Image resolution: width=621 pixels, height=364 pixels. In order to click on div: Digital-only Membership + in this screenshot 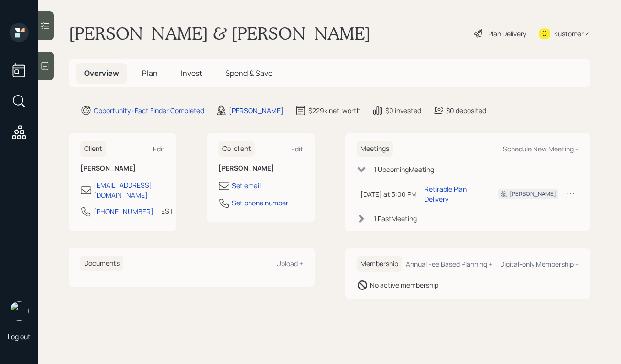, I will do `click(539, 264)`.